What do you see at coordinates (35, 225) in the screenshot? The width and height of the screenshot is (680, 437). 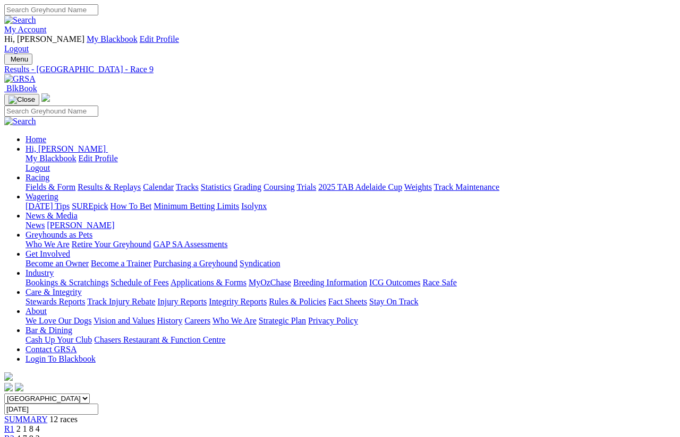 I see `a: News` at bounding box center [35, 225].